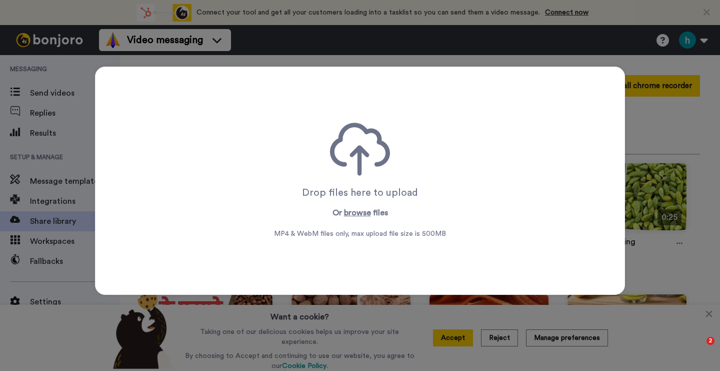 The image size is (720, 371). Describe the element at coordinates (711, 341) in the screenshot. I see `span: 2` at that location.